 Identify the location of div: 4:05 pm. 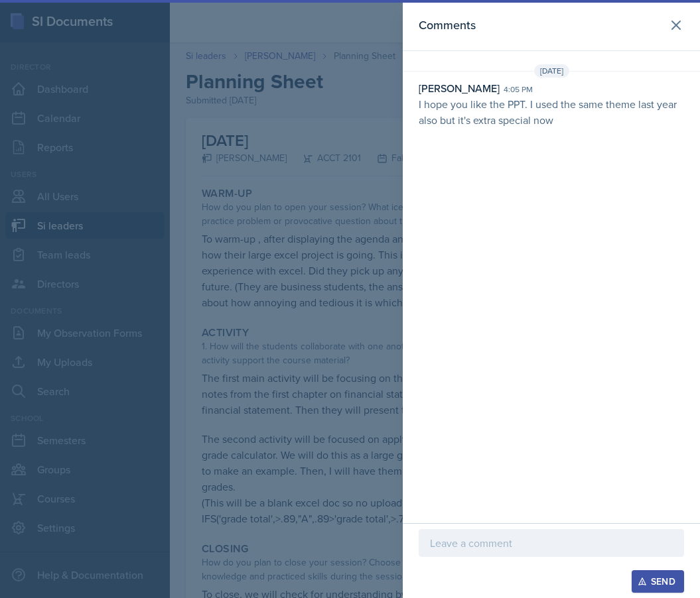
(518, 90).